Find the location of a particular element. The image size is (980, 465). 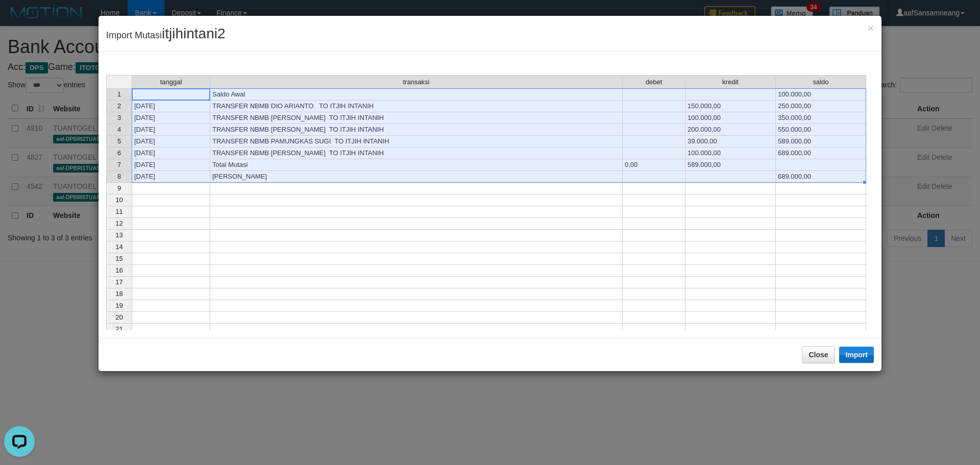

span: 7 is located at coordinates (119, 165).